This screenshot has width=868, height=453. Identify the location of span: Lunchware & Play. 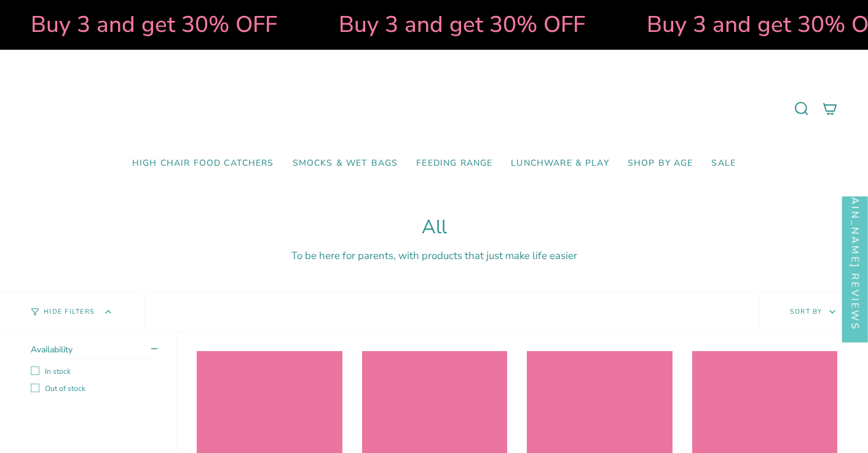
(560, 163).